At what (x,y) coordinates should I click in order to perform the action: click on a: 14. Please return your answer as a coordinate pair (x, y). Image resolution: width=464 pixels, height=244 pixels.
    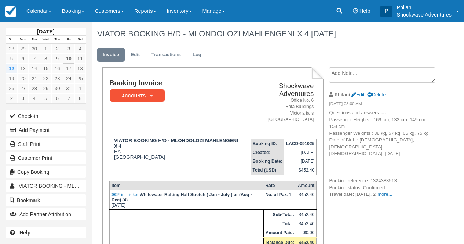
    Looking at the image, I should click on (34, 68).